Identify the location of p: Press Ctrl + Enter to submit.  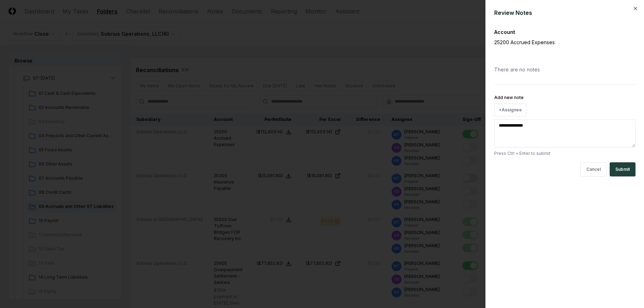
(565, 154).